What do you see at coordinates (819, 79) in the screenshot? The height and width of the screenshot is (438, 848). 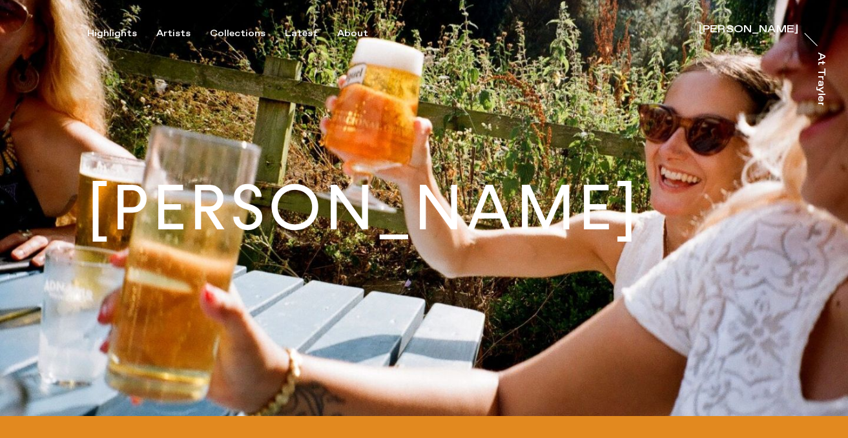 I see `a: At Trayler` at bounding box center [819, 79].